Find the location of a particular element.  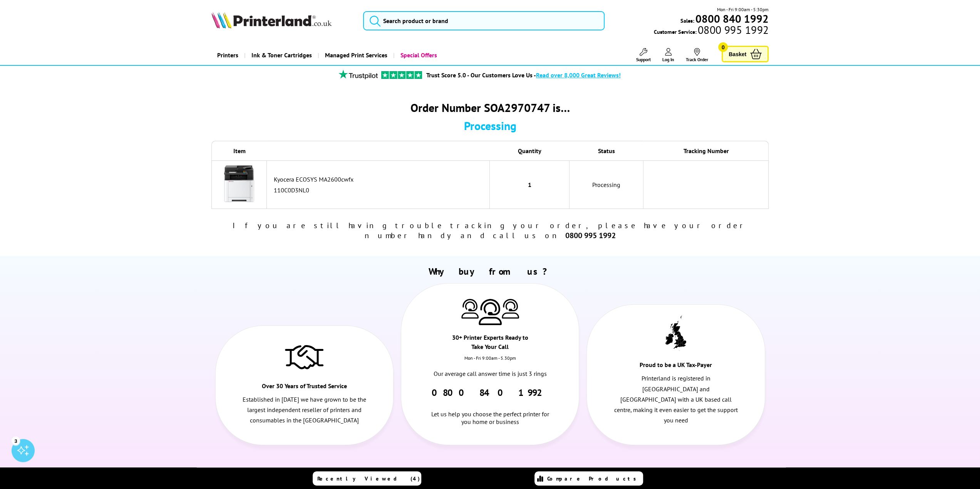

a: Basket 0 is located at coordinates (745, 54).